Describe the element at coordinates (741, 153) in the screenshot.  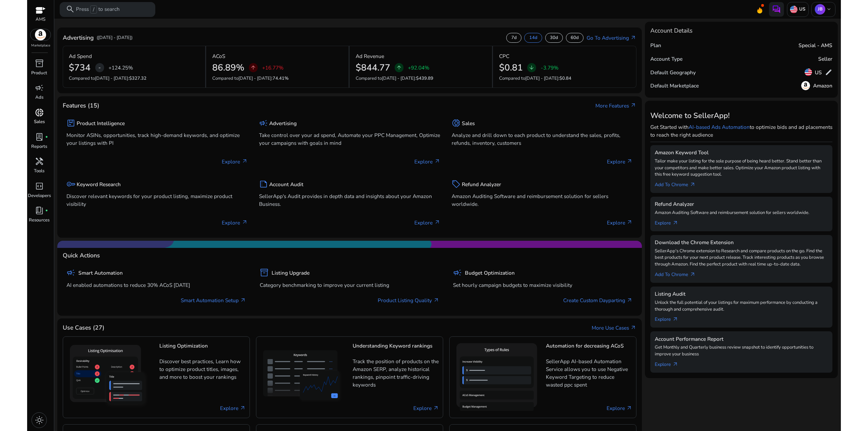
I see `h5: Amazon Keyword Tool` at that location.